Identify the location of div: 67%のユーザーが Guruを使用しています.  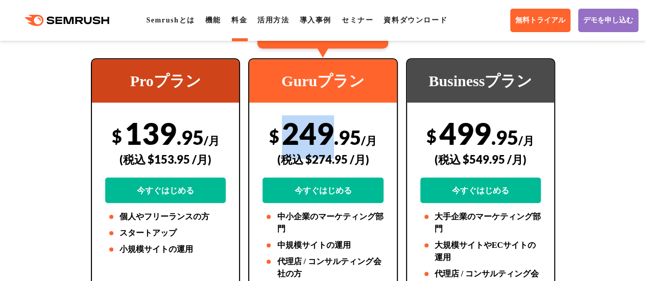
(323, 32).